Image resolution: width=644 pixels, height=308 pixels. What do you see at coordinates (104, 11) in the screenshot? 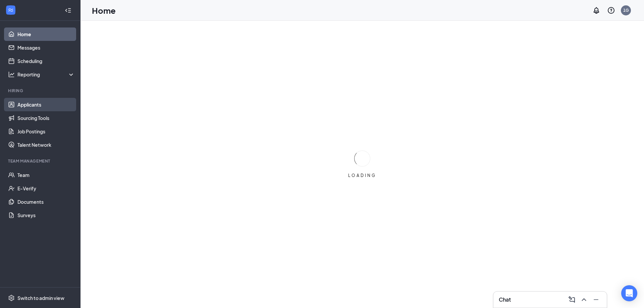
I see `h1: Home` at bounding box center [104, 11].